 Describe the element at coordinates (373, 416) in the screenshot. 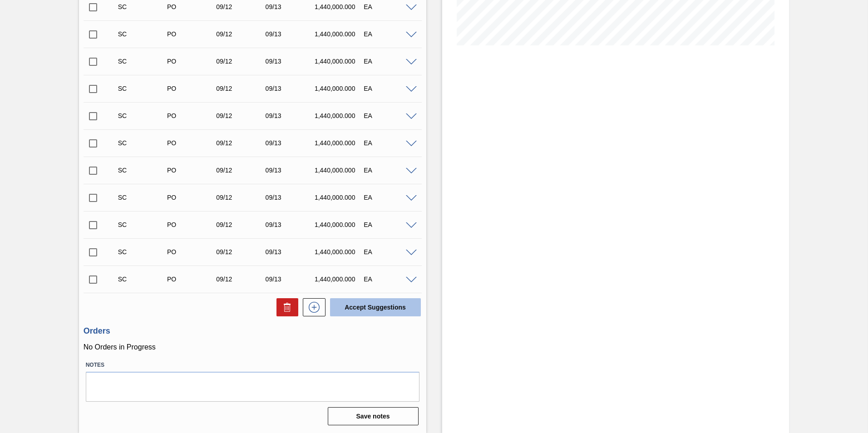

I see `button: Save notes` at that location.